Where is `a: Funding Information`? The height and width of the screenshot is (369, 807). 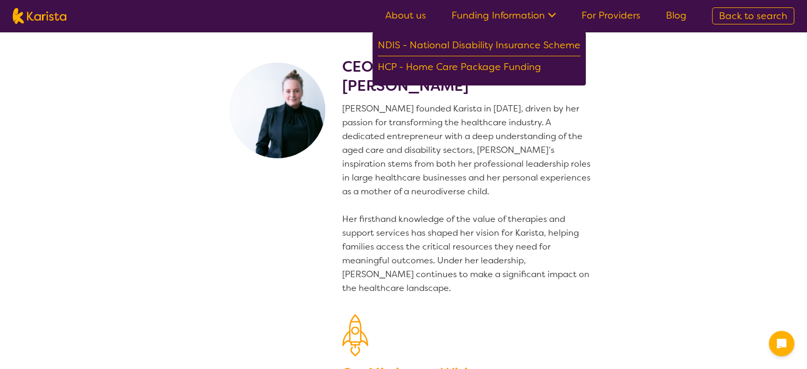 a: Funding Information is located at coordinates (503, 15).